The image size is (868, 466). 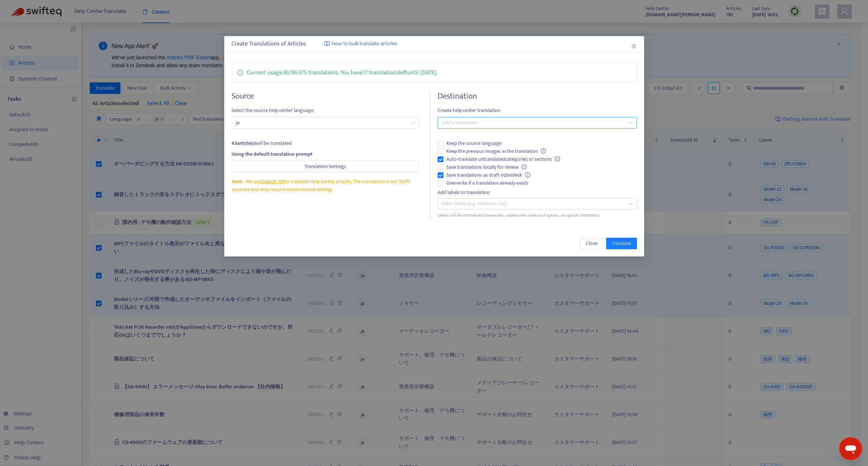 What do you see at coordinates (592, 244) in the screenshot?
I see `span: Close` at bounding box center [592, 244].